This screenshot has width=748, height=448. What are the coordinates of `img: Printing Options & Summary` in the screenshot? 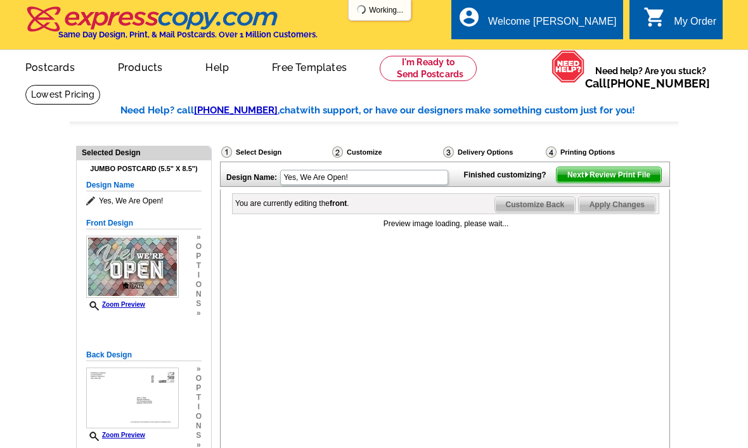 It's located at (551, 152).